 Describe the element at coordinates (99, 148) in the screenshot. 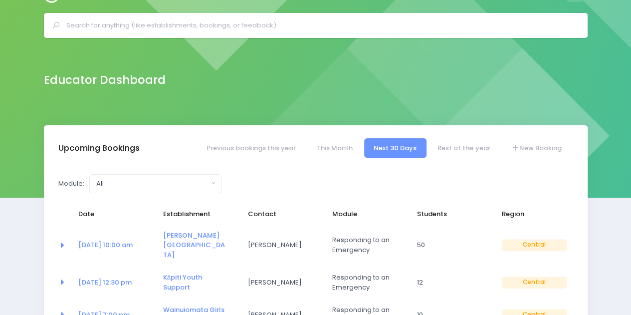

I see `h3: Upcoming Bookings` at that location.